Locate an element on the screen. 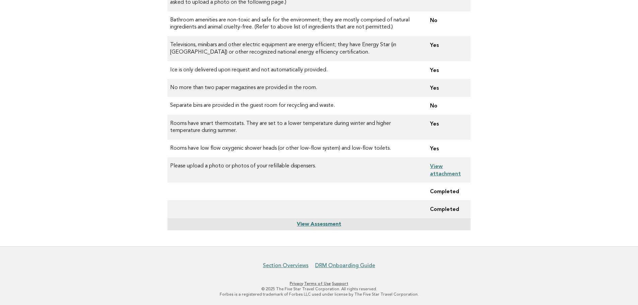  td: Bathroom amenities are non-toxic and safe for the environment; they are mostly comprised of natur... is located at coordinates (296, 24).